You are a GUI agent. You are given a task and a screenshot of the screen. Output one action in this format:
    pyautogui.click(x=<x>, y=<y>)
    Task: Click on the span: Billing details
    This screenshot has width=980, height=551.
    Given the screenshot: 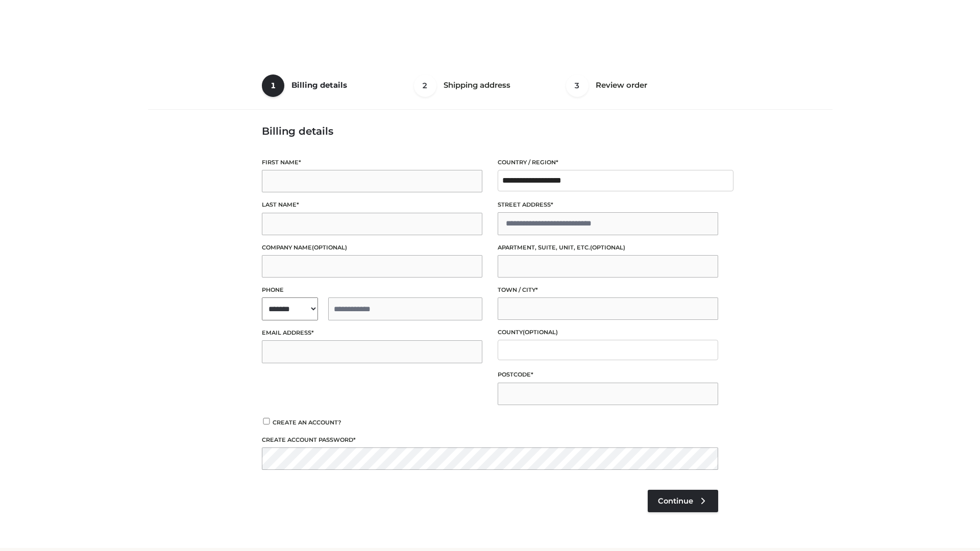 What is the action you would take?
    pyautogui.click(x=319, y=85)
    